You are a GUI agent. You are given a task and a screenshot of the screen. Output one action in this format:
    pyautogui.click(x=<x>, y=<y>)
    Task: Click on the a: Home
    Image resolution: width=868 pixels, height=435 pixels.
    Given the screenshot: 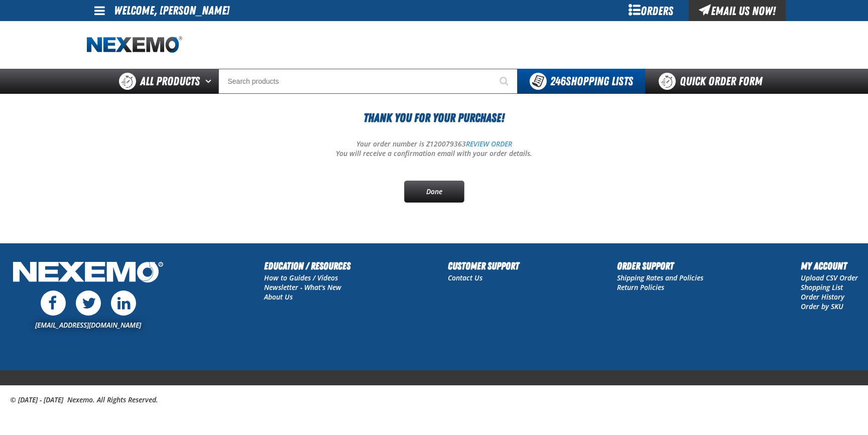 What is the action you would take?
    pyautogui.click(x=135, y=45)
    